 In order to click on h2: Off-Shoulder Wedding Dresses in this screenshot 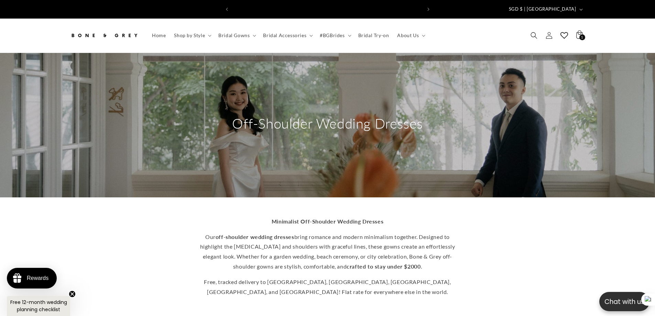, I will do `click(327, 123)`.